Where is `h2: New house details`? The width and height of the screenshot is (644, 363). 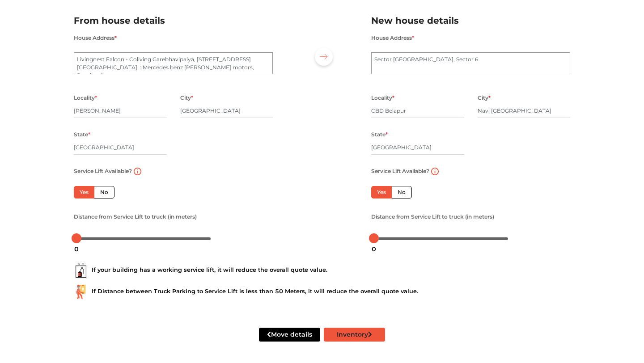 h2: New house details is located at coordinates (471, 21).